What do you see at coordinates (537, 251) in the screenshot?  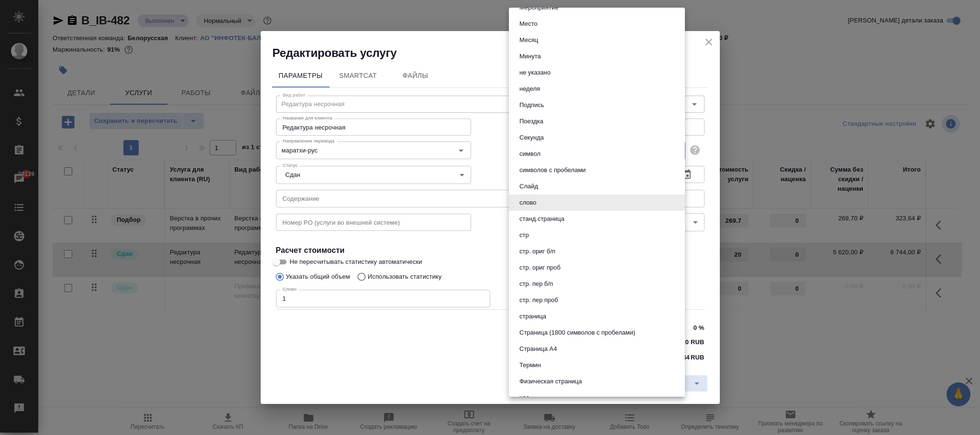 I see `button: стр. ориг б/п` at bounding box center [537, 251].